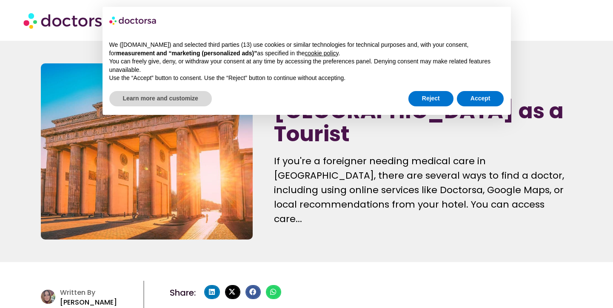 This screenshot has height=308, width=613. What do you see at coordinates (160, 99) in the screenshot?
I see `button: Learn more and customize` at bounding box center [160, 99].